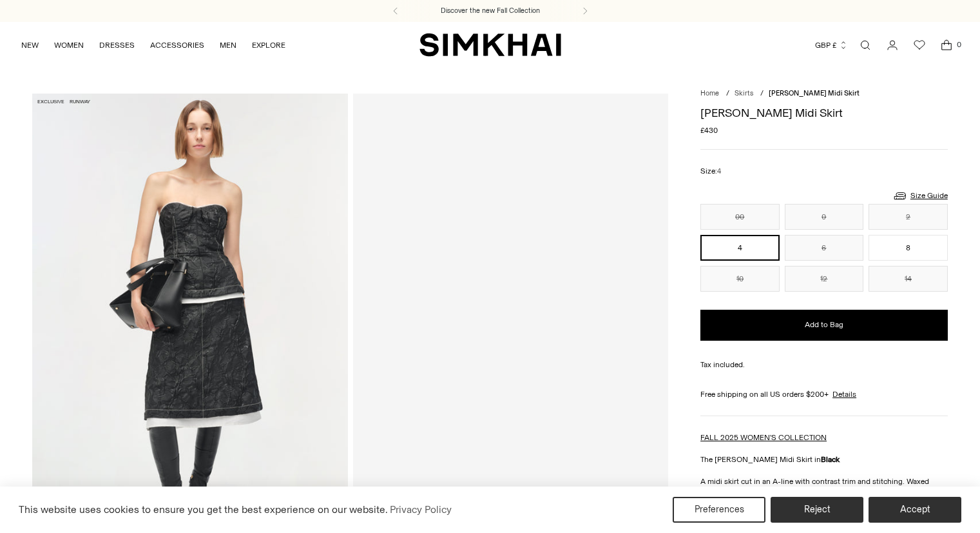 Image resolution: width=980 pixels, height=533 pixels. What do you see at coordinates (908, 248) in the screenshot?
I see `button: 8` at bounding box center [908, 248].